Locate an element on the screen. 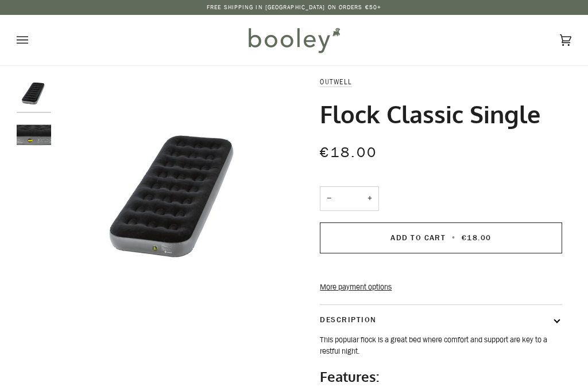 The height and width of the screenshot is (387, 588). p: This popular flock is a great bed where comfort and support are key to a restful night. is located at coordinates (440, 346).